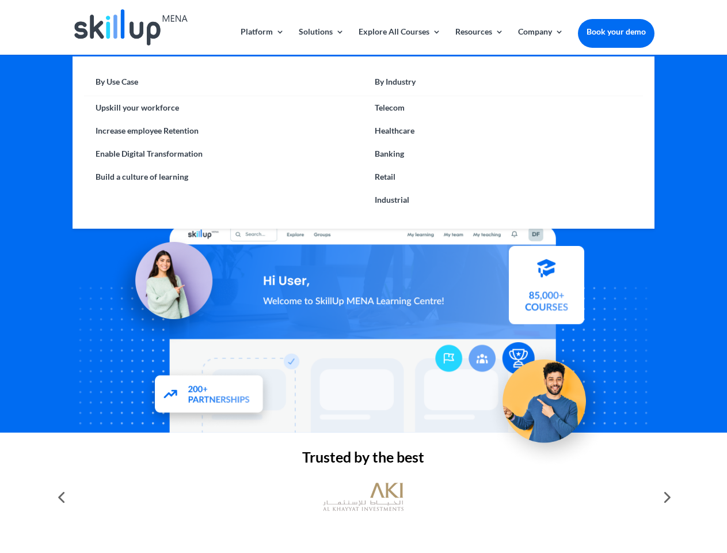 Image resolution: width=727 pixels, height=553 pixels. Describe the element at coordinates (546, 290) in the screenshot. I see `img: Courses library - SkillUp MENA` at that location.